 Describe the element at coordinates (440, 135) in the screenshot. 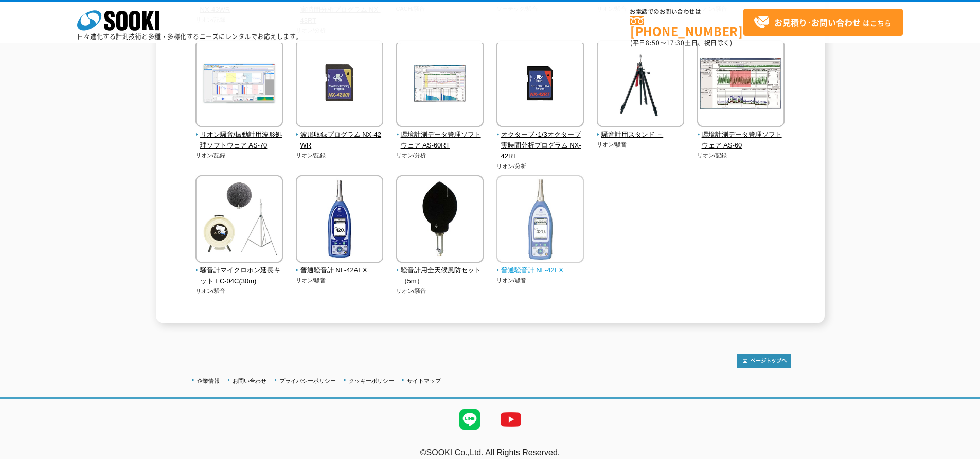

I see `a: 環境計測データ管理ソフトウェア AS-60RT` at that location.